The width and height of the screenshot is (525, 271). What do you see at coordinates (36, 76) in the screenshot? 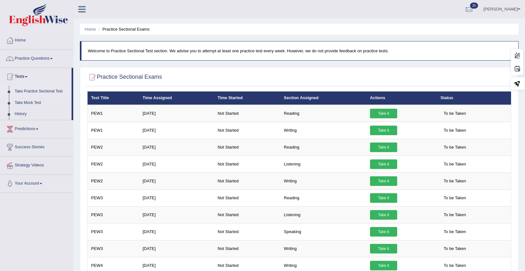
I see `a: Tests` at bounding box center [36, 76].